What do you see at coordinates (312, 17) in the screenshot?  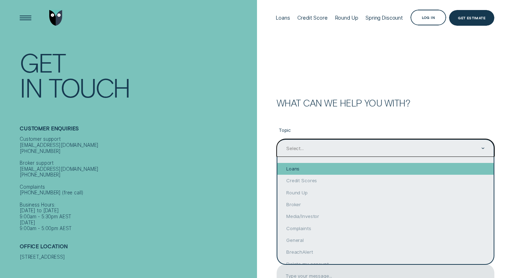 I see `div: Credit Score` at bounding box center [312, 17].